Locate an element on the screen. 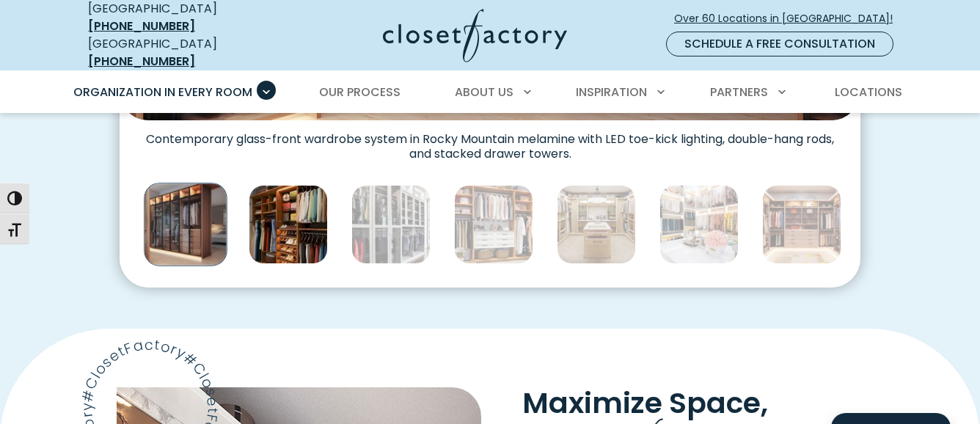 This screenshot has width=980, height=424. span: Partners is located at coordinates (738, 91).